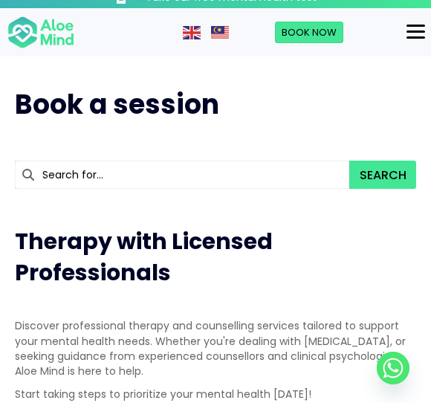 This screenshot has height=403, width=431. What do you see at coordinates (383, 175) in the screenshot?
I see `button: Search` at bounding box center [383, 175].